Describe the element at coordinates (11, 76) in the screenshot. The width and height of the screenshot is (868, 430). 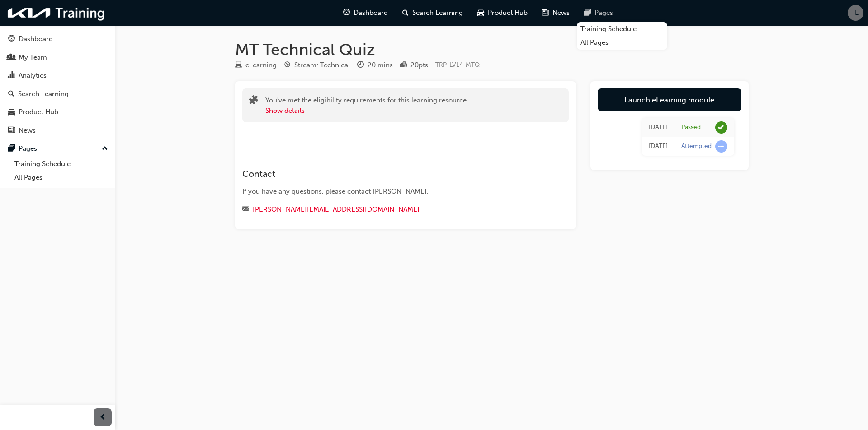
I see `span: chart-icon` at that location.